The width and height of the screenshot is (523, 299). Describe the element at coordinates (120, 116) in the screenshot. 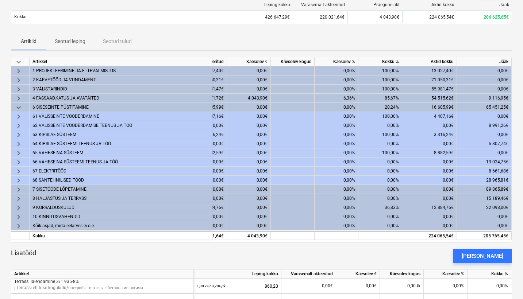

I see `div: 61 VÄLISSEINTE VOODERDAMINE` at that location.